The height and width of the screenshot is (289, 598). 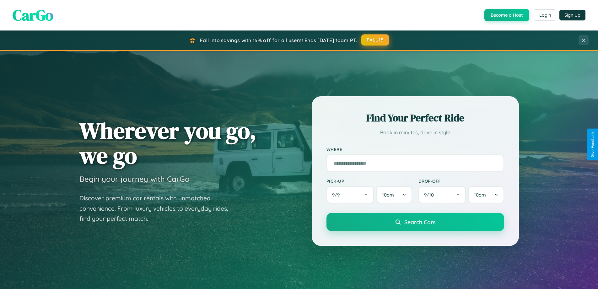 I want to click on button: FALL15, so click(x=375, y=40).